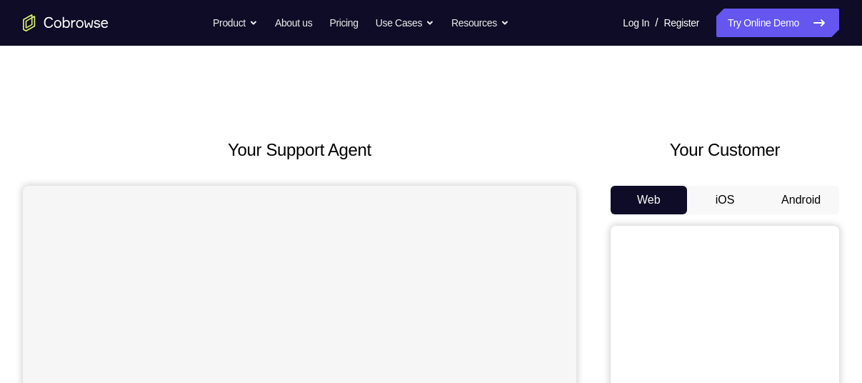 The height and width of the screenshot is (383, 862). Describe the element at coordinates (801, 200) in the screenshot. I see `button: Android` at that location.